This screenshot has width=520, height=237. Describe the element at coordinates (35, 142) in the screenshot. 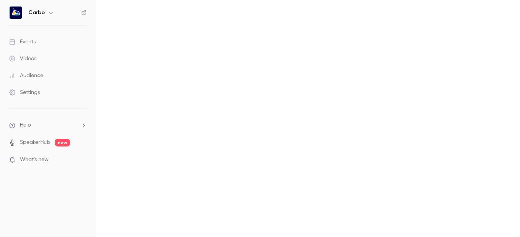

I see `a: SpeakerHub` at that location.